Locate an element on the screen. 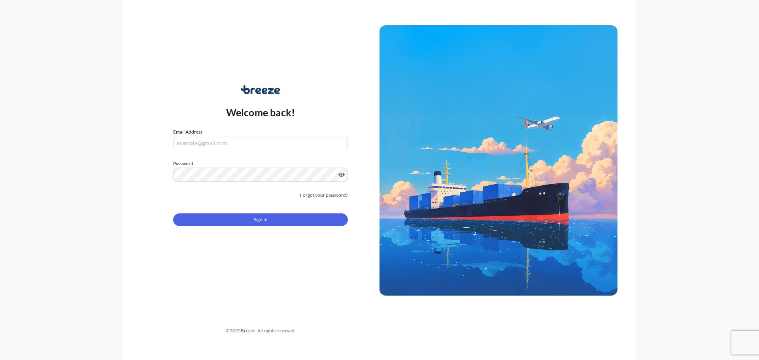 This screenshot has width=759, height=360. label: Password is located at coordinates (261, 164).